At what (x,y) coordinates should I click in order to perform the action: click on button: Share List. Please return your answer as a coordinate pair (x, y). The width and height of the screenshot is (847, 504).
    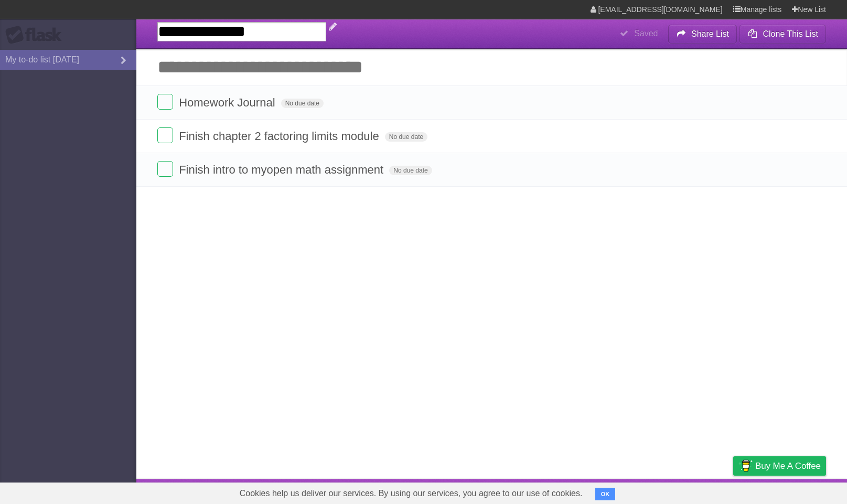
    Looking at the image, I should click on (703, 34).